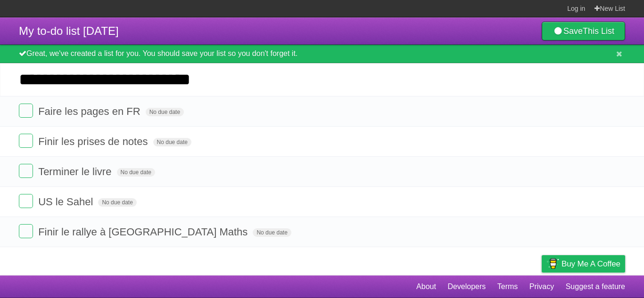 The width and height of the screenshot is (644, 298). I want to click on span: Buy me a coffee, so click(591, 264).